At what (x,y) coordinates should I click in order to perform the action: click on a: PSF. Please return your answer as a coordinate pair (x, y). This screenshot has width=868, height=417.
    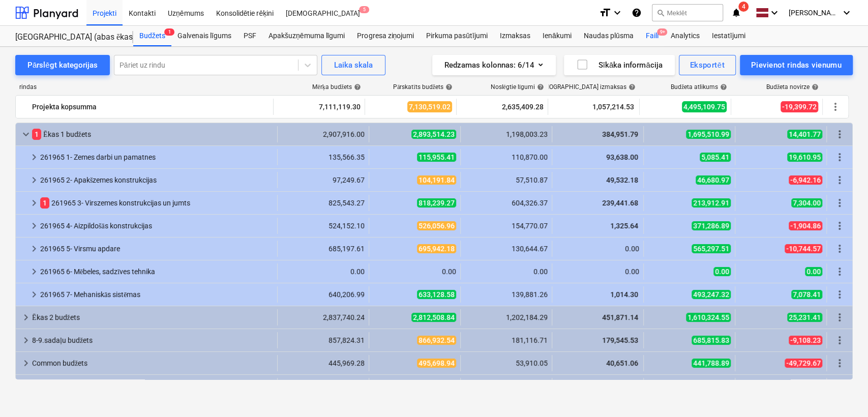
    Looking at the image, I should click on (250, 36).